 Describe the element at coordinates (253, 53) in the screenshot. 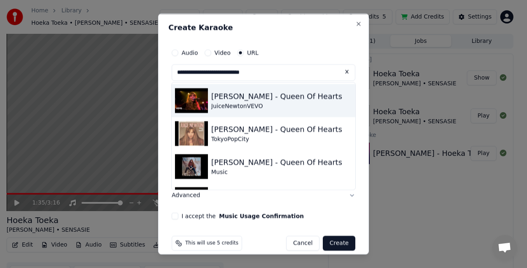

I see `label: URL` at that location.